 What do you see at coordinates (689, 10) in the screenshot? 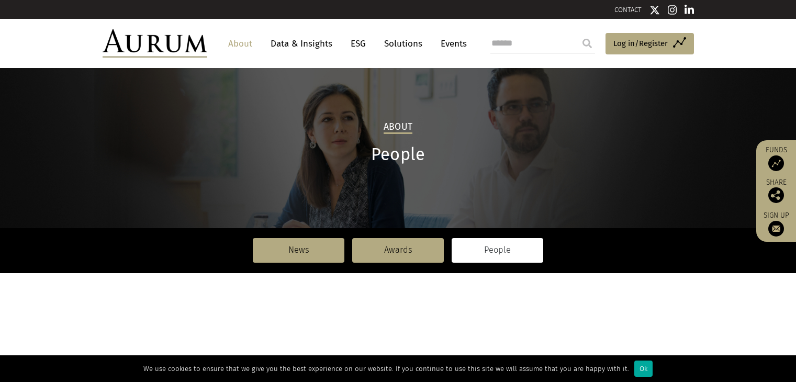
I see `img: Linkedin icon` at bounding box center [689, 10].